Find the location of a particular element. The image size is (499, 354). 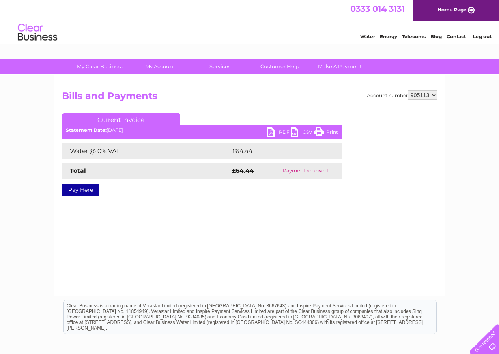

a: Pay Here is located at coordinates (81, 190).